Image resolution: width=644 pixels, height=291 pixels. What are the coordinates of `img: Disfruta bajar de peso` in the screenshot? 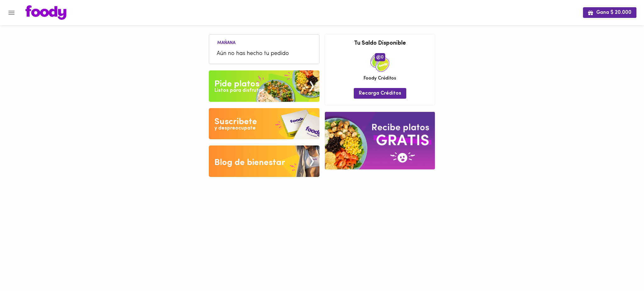 It's located at (264, 124).